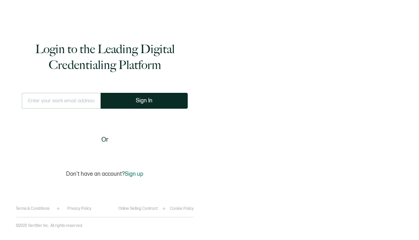  What do you see at coordinates (182, 208) in the screenshot?
I see `a: Cookie Policy` at bounding box center [182, 208].